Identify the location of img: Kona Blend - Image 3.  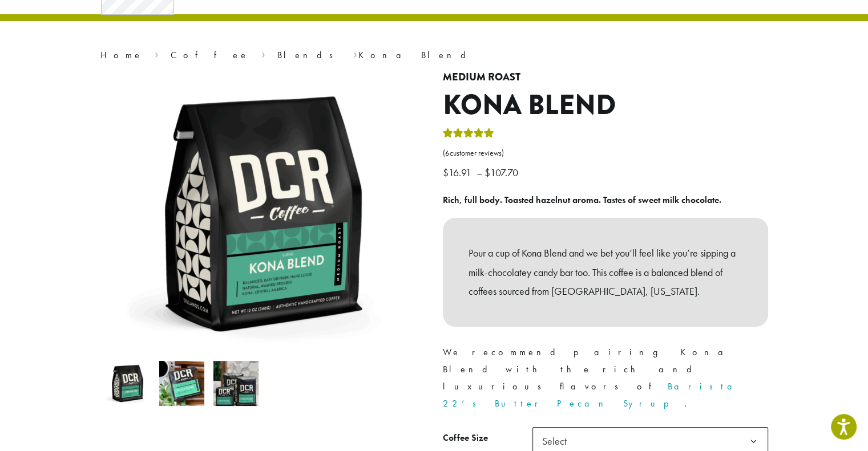
(235, 383).